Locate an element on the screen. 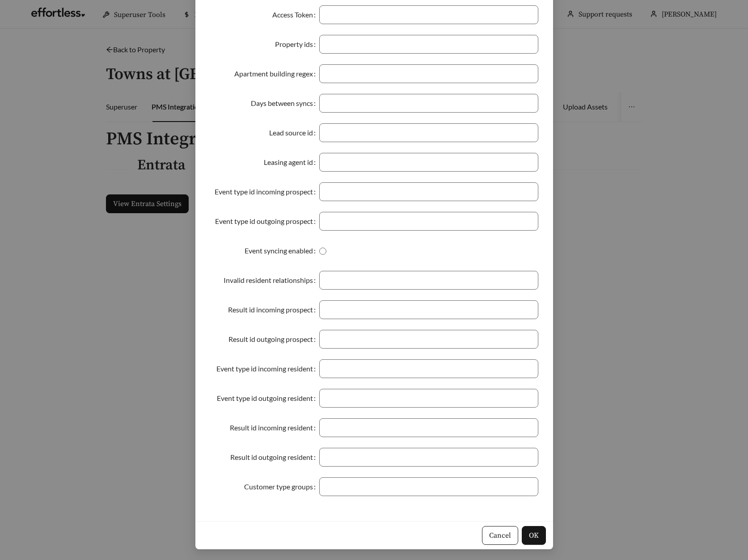 This screenshot has width=748, height=560. input: Result id incoming resident is located at coordinates (429, 428).